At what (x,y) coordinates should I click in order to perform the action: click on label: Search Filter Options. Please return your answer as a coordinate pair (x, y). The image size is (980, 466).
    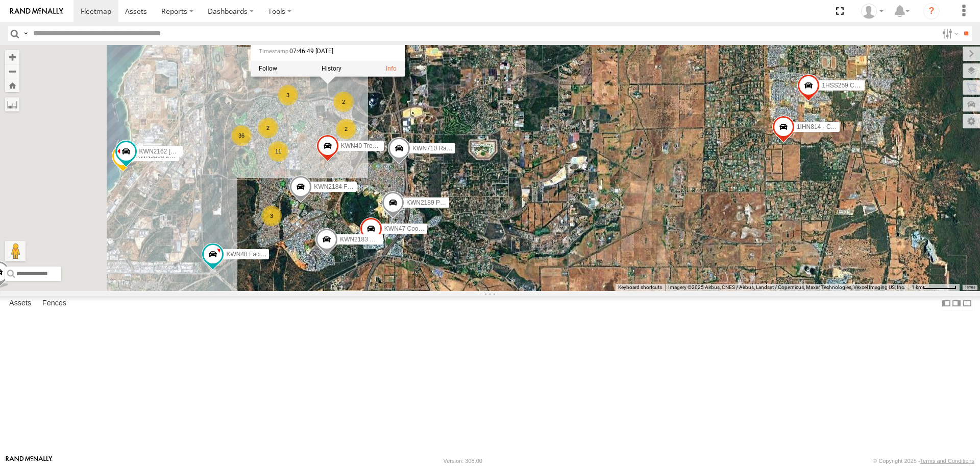
    Looking at the image, I should click on (950, 33).